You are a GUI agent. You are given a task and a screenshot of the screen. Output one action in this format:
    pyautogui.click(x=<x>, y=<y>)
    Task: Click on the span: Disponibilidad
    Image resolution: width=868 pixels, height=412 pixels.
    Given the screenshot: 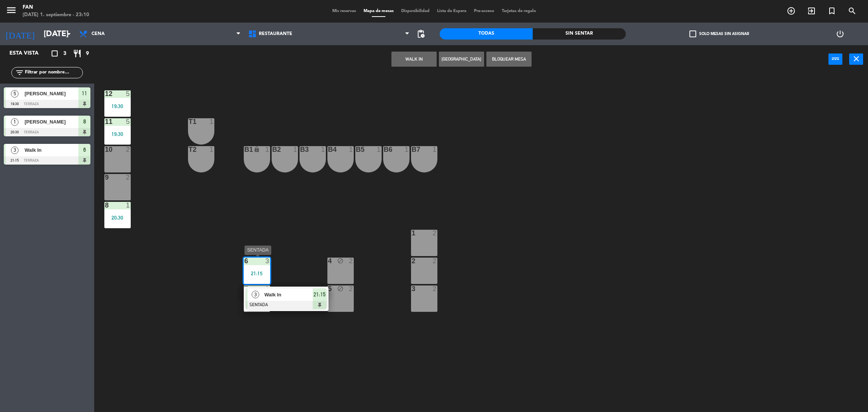 What is the action you would take?
    pyautogui.click(x=415, y=11)
    